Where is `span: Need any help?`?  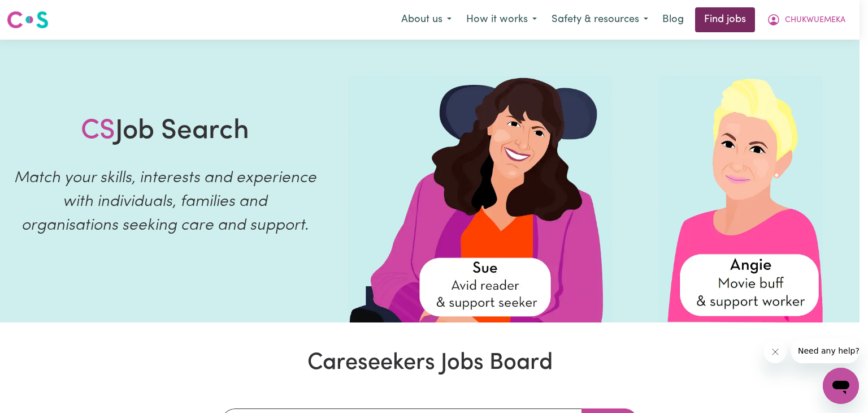
span: Need any help? is located at coordinates (37, 13).